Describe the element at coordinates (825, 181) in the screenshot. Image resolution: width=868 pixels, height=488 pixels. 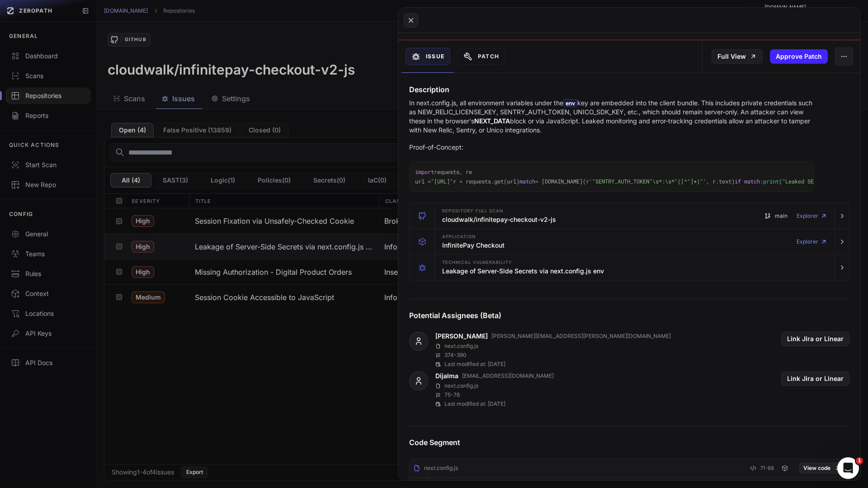
I see `span: "Leaked SENTRY_AUTH_TOKEN:"` at that location.